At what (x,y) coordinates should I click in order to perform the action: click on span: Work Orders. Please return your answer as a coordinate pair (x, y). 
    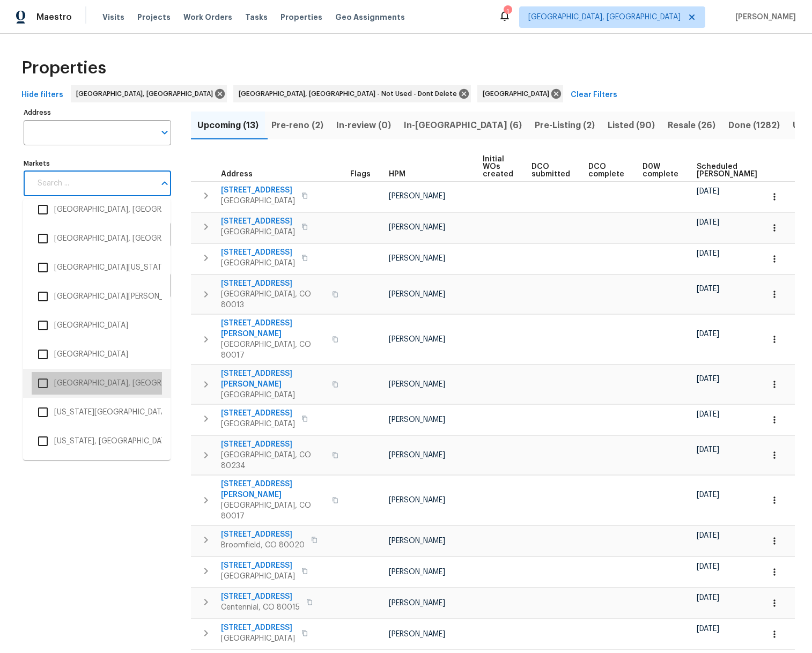
    Looking at the image, I should click on (208, 17).